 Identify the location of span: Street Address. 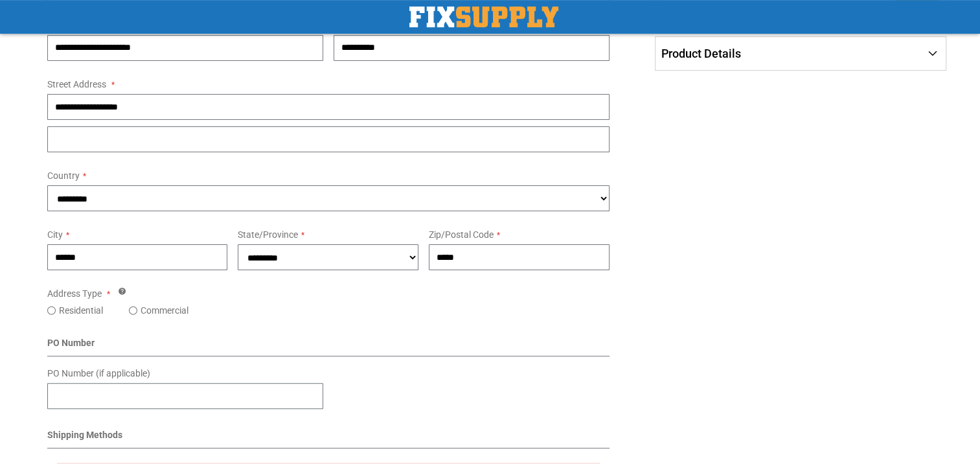
(76, 84).